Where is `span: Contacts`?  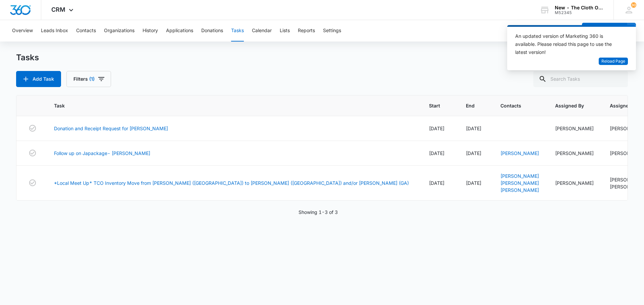
span: Contacts is located at coordinates (515, 106).